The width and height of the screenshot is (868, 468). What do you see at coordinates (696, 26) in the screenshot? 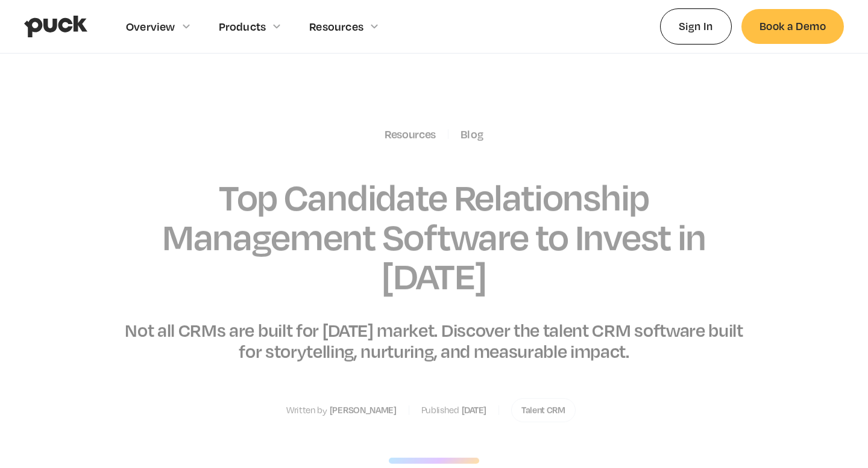
I see `a: Sign In` at bounding box center [696, 26].